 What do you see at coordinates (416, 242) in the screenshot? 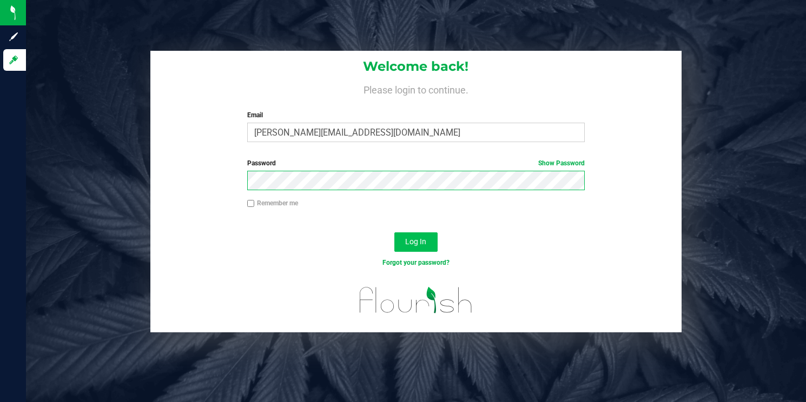
I see `button: Log In` at bounding box center [416, 242].